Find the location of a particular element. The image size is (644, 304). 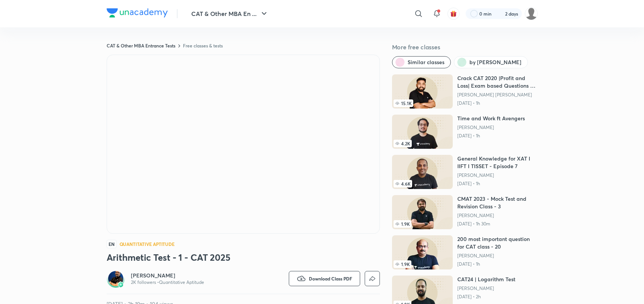

a: Company Logo is located at coordinates (137, 14).